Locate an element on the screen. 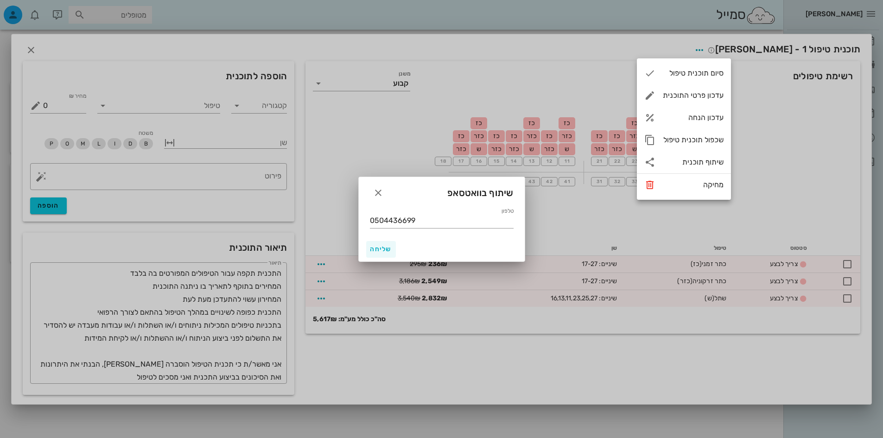 This screenshot has height=438, width=883. div: עדכון פרטי התוכנית is located at coordinates (693, 95).